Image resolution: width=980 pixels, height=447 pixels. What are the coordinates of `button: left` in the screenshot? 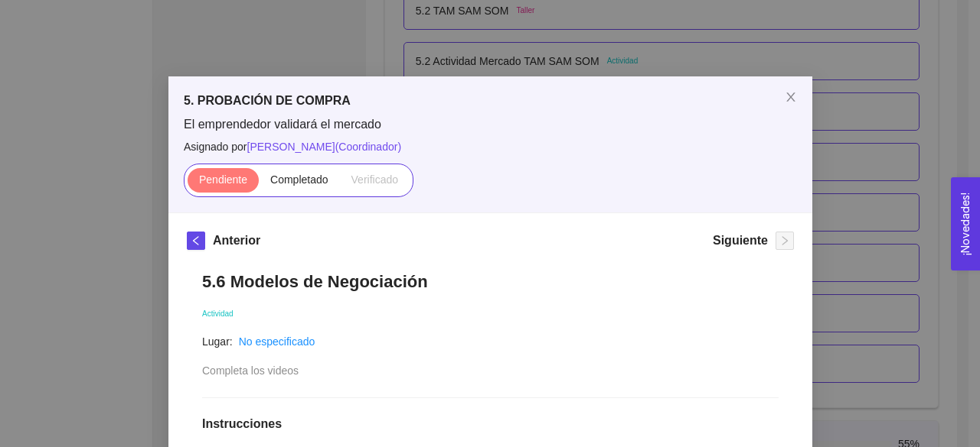 It's located at (196, 241).